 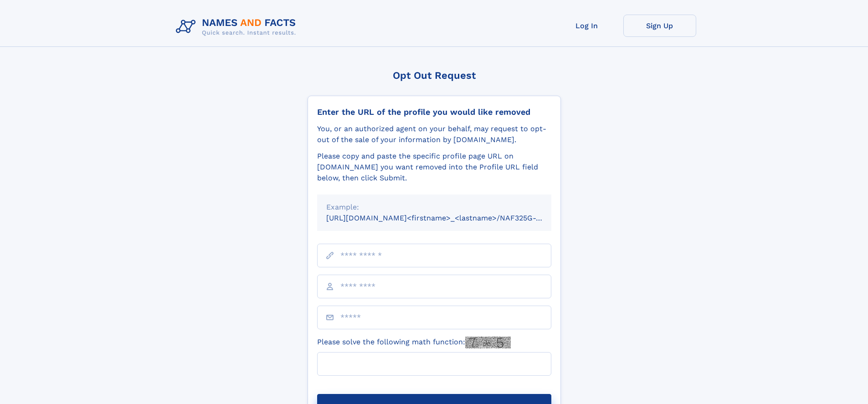 What do you see at coordinates (587, 25) in the screenshot?
I see `a: Log In` at bounding box center [587, 25].